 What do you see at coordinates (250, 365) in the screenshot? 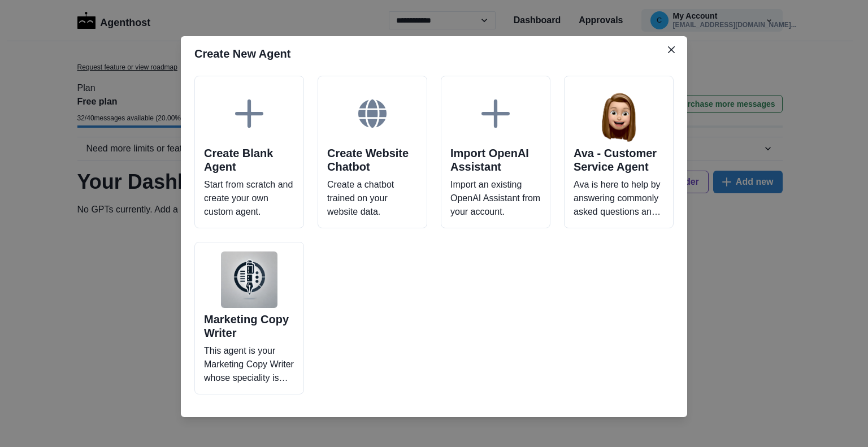
I see `p: This agent is your Marketing Copy Writer whose speciality is helping you craft copy that speaks t...` at bounding box center [250, 365].